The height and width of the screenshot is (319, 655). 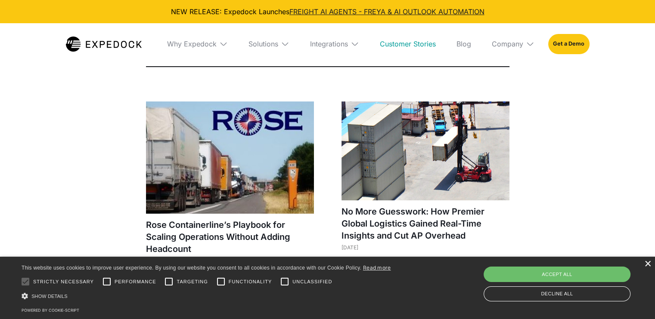 What do you see at coordinates (63, 282) in the screenshot?
I see `span: Strictly necessary` at bounding box center [63, 282].